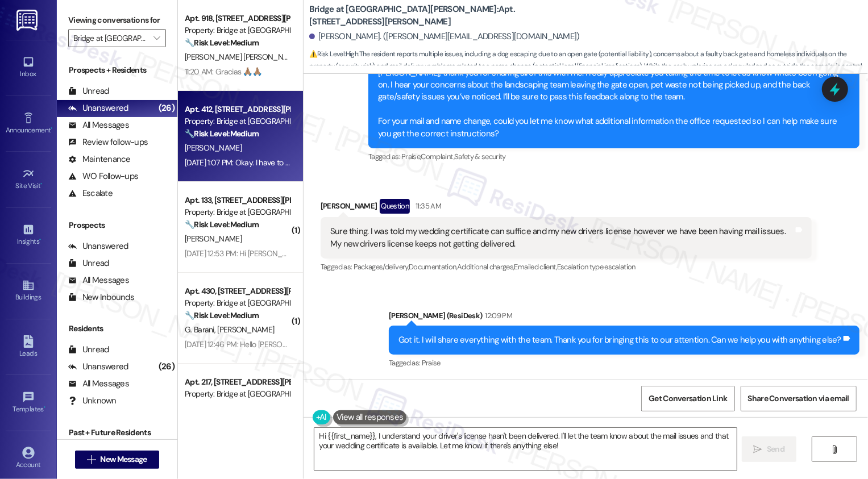 The height and width of the screenshot is (479, 868). What do you see at coordinates (92, 401) in the screenshot?
I see `div: Unknown` at bounding box center [92, 401].